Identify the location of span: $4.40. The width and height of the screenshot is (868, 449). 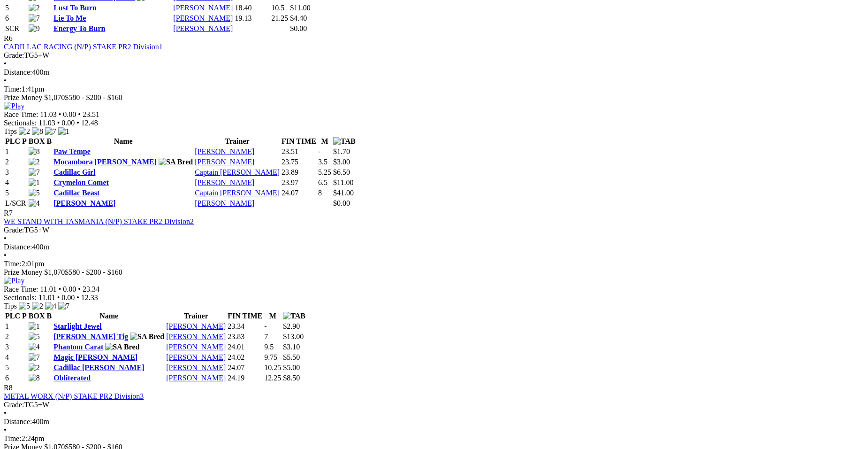
(298, 18).